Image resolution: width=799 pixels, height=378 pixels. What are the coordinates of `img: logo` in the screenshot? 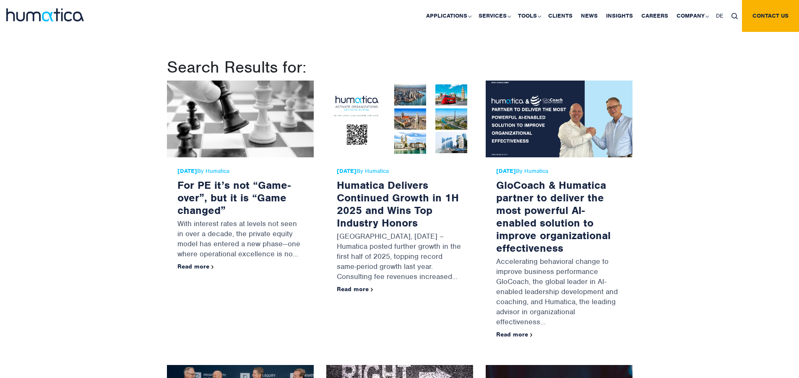 It's located at (45, 15).